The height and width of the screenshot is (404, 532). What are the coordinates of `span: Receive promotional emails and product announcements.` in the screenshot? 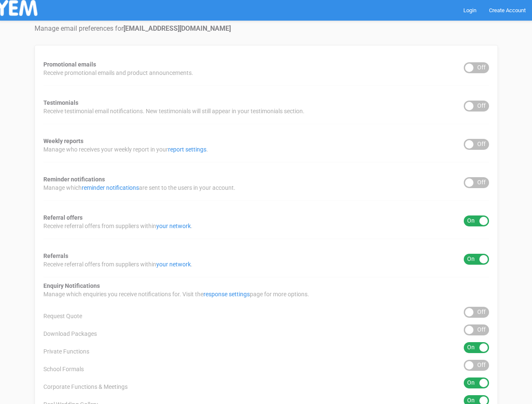 It's located at (119, 73).